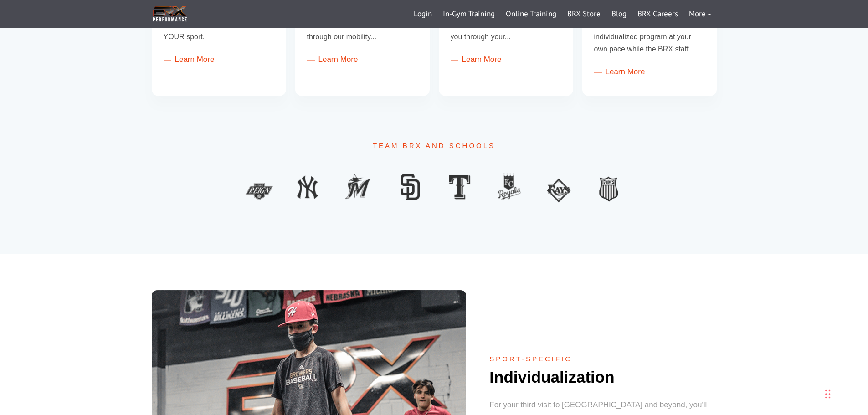 The image size is (868, 415). Describe the element at coordinates (609, 188) in the screenshot. I see `img: Layer 8-min` at that location.